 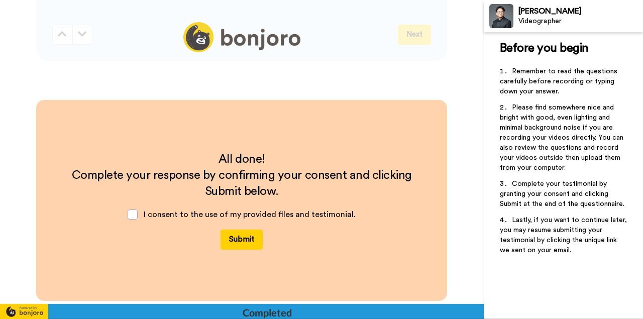 I want to click on span: All done!, so click(x=242, y=159).